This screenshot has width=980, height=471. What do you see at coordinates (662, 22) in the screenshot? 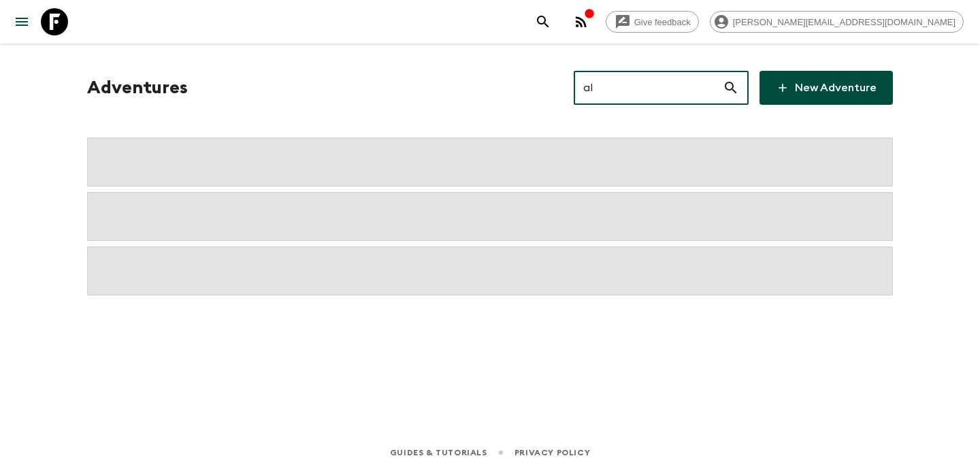
I see `span: Give feedback` at bounding box center [662, 22].